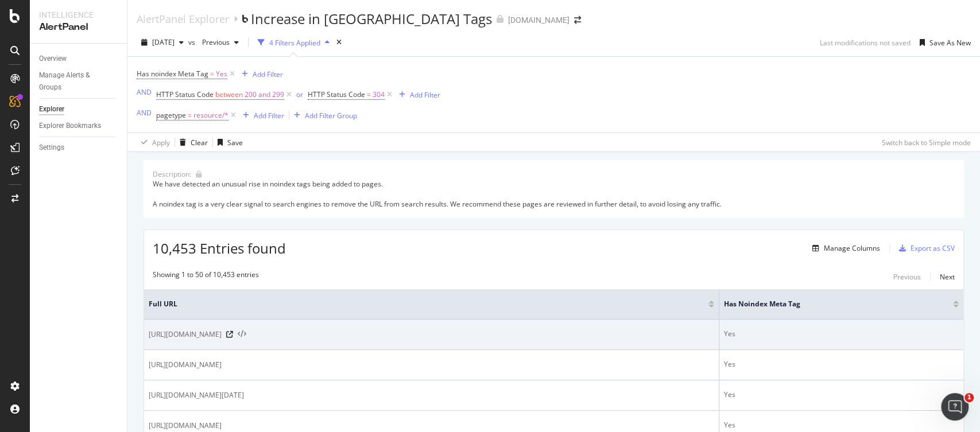  Describe the element at coordinates (70, 126) in the screenshot. I see `div: Explorer Bookmarks` at that location.